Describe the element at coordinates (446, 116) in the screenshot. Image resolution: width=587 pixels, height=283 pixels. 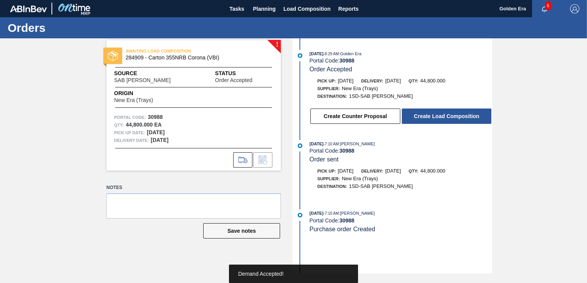
I see `button: Create Load Composition` at that location.